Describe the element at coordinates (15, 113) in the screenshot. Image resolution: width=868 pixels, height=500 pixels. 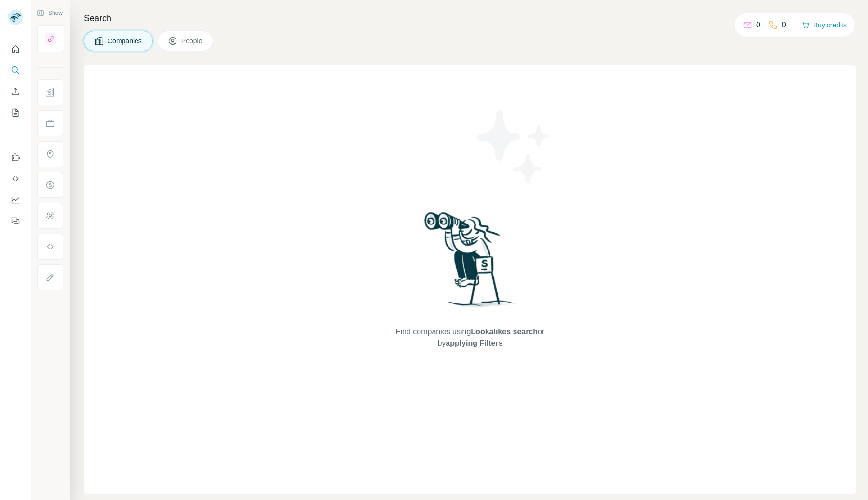
I see `button: My lists` at that location.